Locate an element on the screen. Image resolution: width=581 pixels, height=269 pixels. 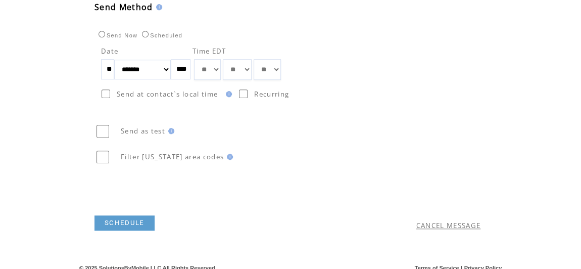
span: Time EDT is located at coordinates (209, 51).